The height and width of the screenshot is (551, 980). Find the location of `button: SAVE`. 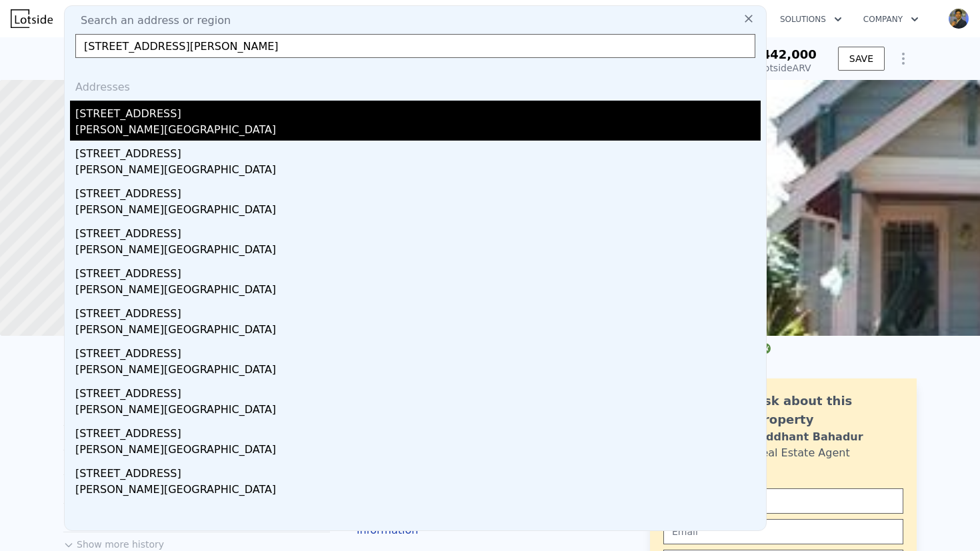

button: SAVE is located at coordinates (862, 59).